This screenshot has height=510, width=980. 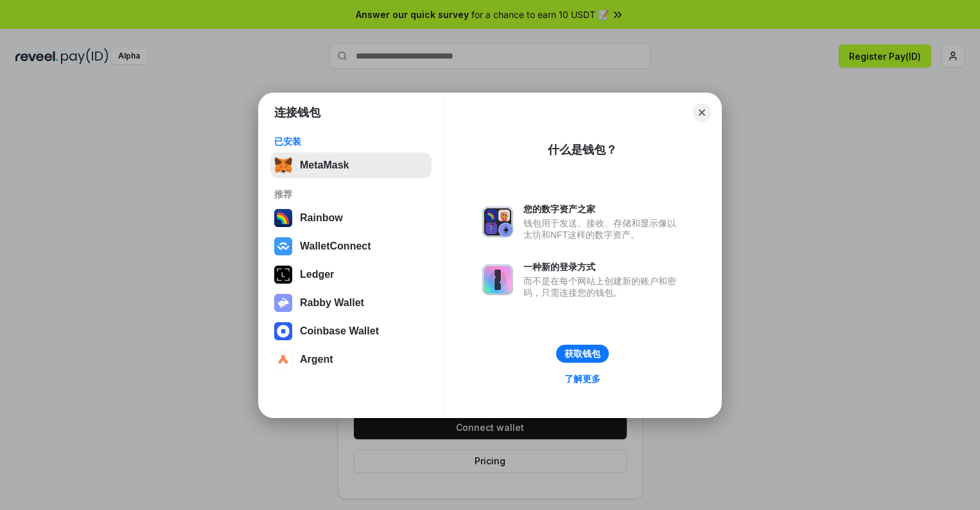 What do you see at coordinates (324, 165) in the screenshot?
I see `div: MetaMask` at bounding box center [324, 165].